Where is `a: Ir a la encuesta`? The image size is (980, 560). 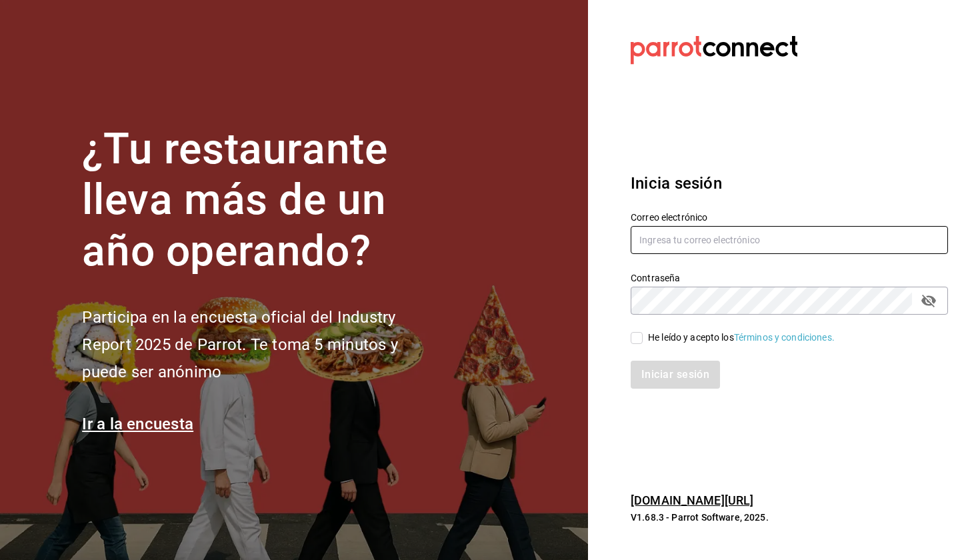
a: Ir a la encuesta is located at coordinates (137, 425).